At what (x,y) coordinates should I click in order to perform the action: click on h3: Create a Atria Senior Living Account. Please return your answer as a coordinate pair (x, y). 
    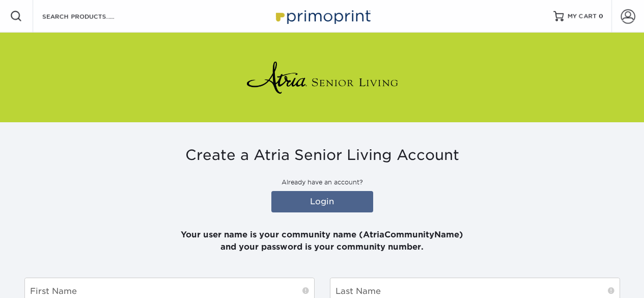
    Looking at the image, I should click on (322, 156).